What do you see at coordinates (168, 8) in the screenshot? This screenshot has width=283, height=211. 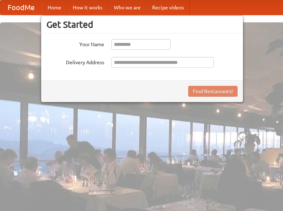 I see `a: Recipe videos` at bounding box center [168, 8].